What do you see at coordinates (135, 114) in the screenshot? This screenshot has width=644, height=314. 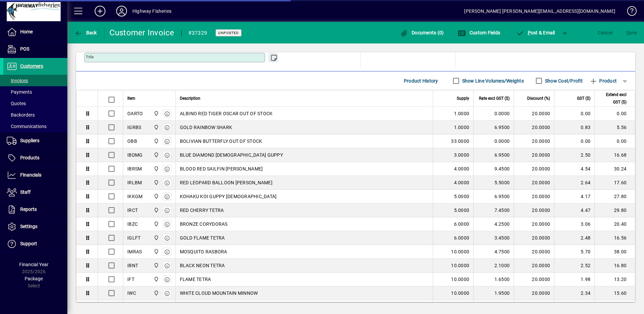 I see `div: OARTO` at bounding box center [135, 114].